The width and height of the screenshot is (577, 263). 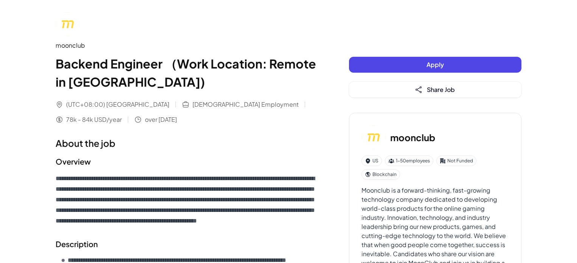 What do you see at coordinates (435, 64) in the screenshot?
I see `span: Apply` at bounding box center [435, 64].